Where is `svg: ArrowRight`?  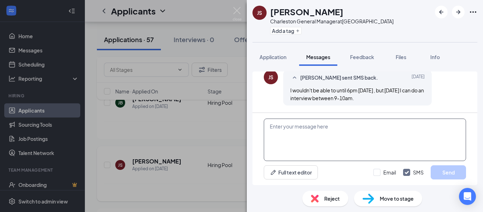
svg: ArrowRight is located at coordinates (458, 12).